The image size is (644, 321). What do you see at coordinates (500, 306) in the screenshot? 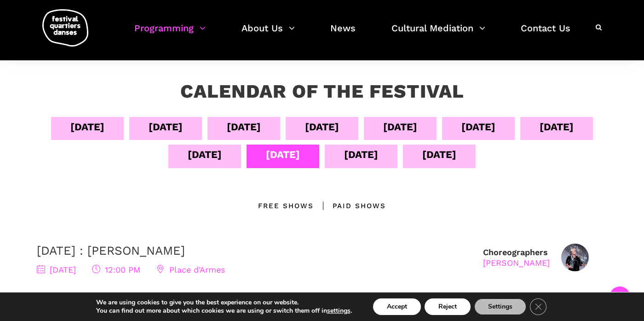
I see `button: Settings` at bounding box center [500, 306].